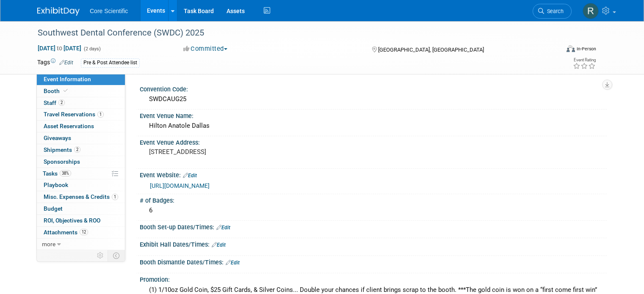  I want to click on div: Event Format, so click(555, 51).